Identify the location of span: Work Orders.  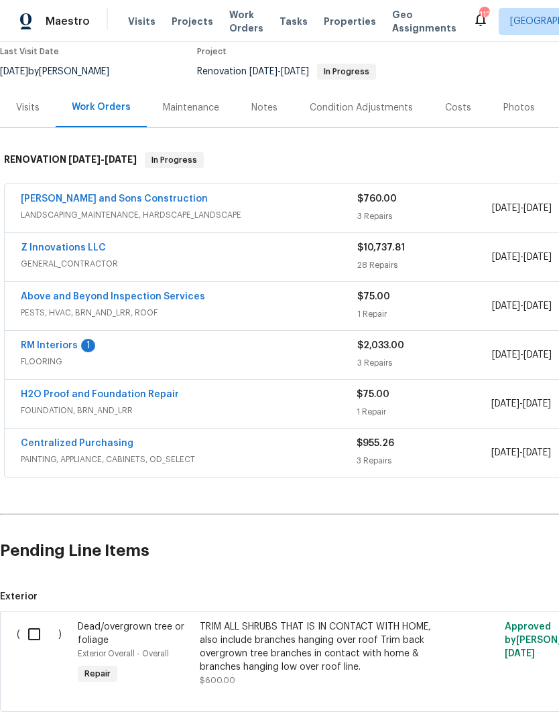
(246, 21).